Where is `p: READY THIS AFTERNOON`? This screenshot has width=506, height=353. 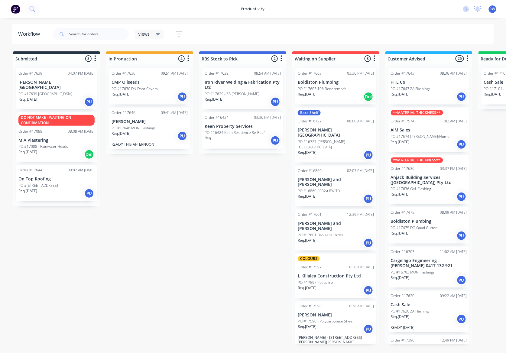 p: READY THIS AFTERNOON is located at coordinates (150, 144).